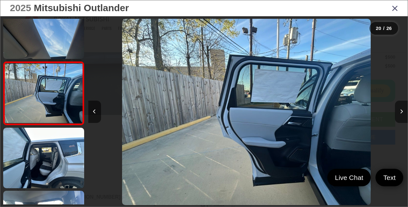  I want to click on div: 2025 Mitsubishi Outlander SE 19, so click(246, 112).